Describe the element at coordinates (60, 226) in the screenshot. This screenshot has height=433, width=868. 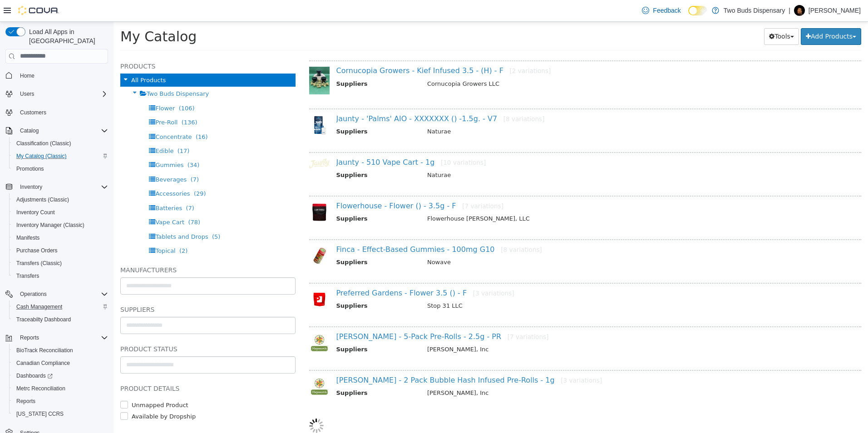
I see `button: Inventory Manager (Classic)` at that location.